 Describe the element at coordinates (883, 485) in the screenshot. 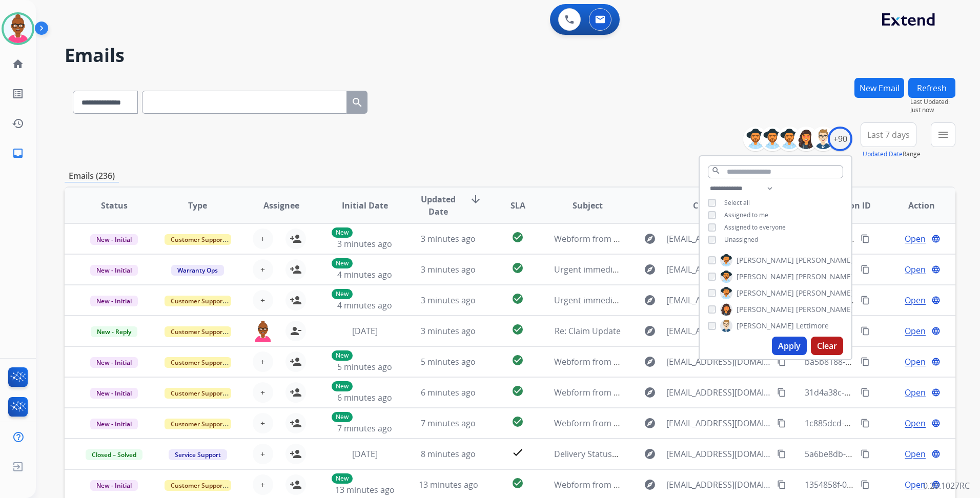

I see `span: 1354858f-0c7c-4d24-b403-aeb824da73ea` at that location.